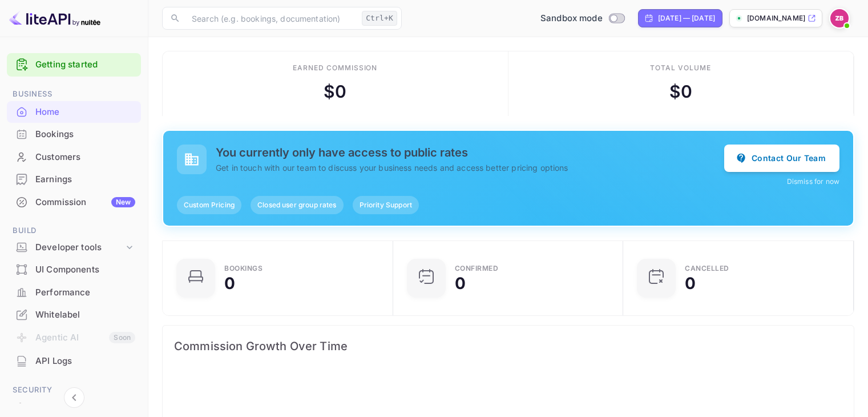 The width and height of the screenshot is (868, 417). I want to click on div: CANCELLED, so click(707, 269).